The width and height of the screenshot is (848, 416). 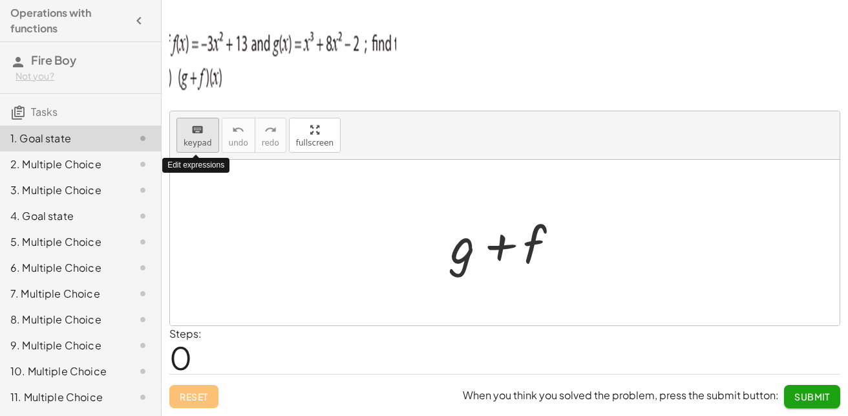 I want to click on label: Steps:, so click(x=186, y=333).